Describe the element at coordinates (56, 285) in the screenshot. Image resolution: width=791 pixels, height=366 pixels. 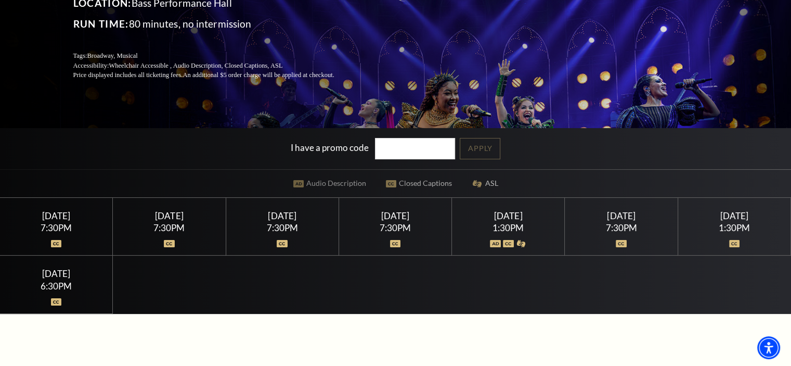
I see `div: 6:30PM` at that location.